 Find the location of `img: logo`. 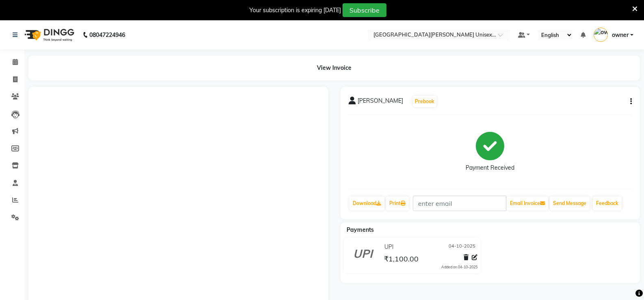

img: logo is located at coordinates (48, 35).